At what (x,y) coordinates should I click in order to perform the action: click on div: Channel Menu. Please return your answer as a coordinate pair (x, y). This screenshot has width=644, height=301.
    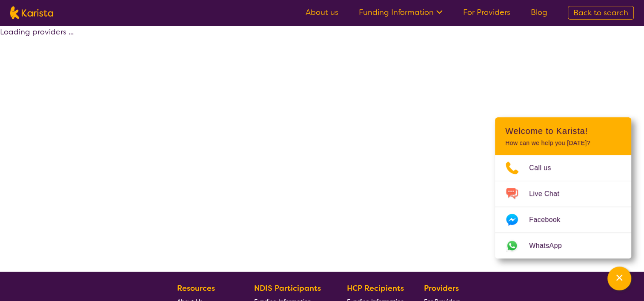
    Looking at the image, I should click on (563, 188).